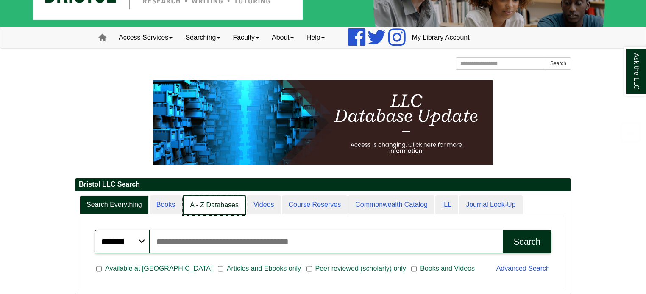 The width and height of the screenshot is (646, 294). I want to click on a: Books, so click(166, 205).